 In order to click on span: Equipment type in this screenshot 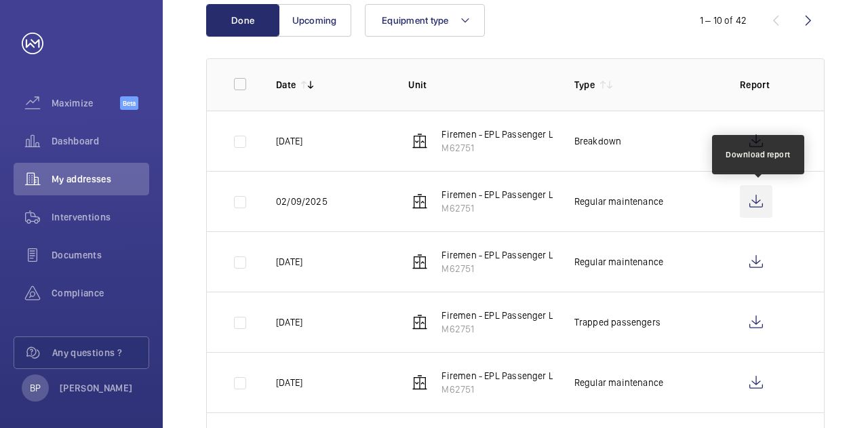, I will do `click(415, 20)`.